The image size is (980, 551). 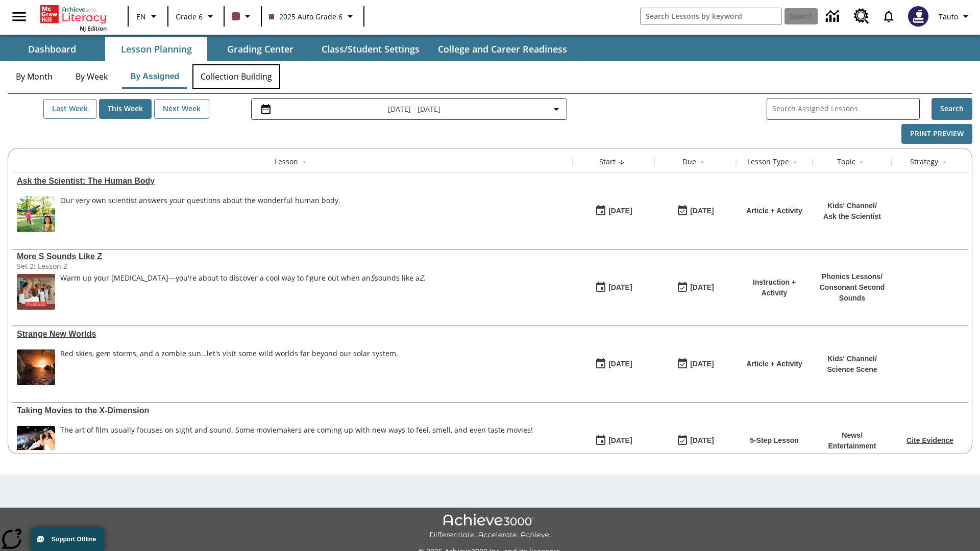 What do you see at coordinates (852, 446) in the screenshot?
I see `p: Entertainment` at bounding box center [852, 446].